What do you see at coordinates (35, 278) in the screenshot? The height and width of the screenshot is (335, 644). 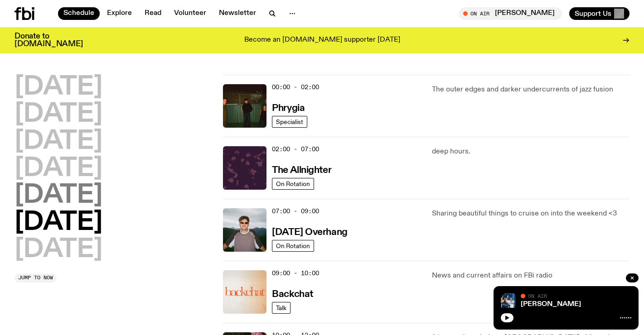 I see `button: Jump to now` at bounding box center [35, 278].